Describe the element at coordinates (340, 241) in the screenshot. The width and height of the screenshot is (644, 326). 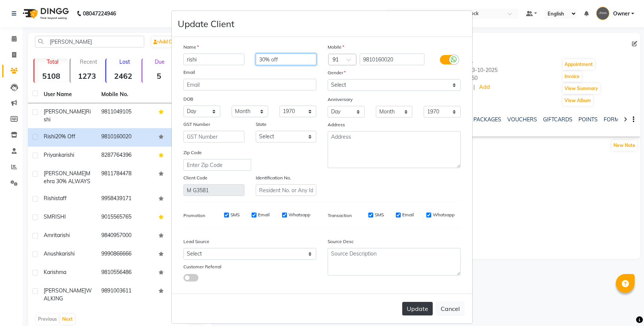
I see `label: Source Desc` at that location.